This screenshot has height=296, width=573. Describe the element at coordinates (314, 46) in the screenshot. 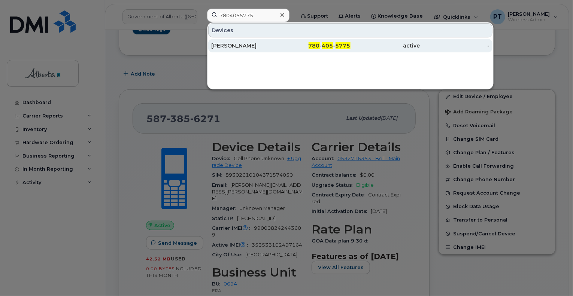

I see `span: 780` at that location.